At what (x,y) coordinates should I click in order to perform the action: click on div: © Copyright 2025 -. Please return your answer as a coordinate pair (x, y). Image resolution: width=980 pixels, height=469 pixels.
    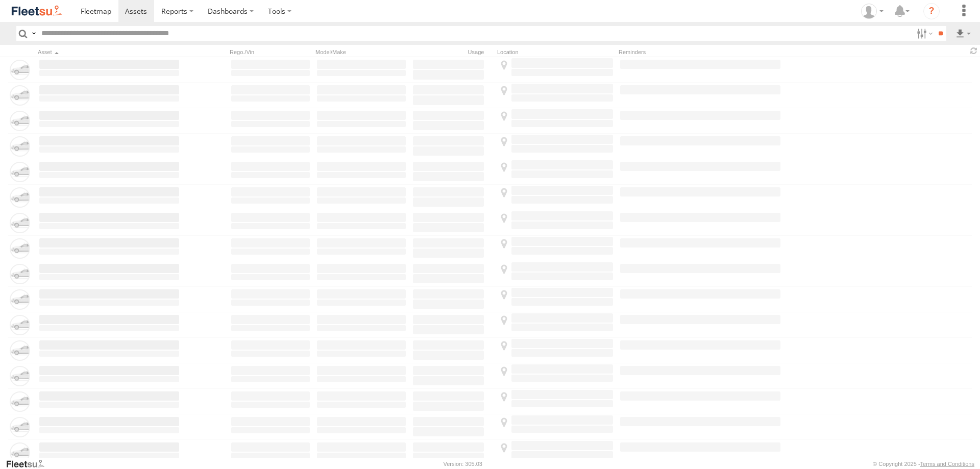
    Looking at the image, I should click on (923, 464).